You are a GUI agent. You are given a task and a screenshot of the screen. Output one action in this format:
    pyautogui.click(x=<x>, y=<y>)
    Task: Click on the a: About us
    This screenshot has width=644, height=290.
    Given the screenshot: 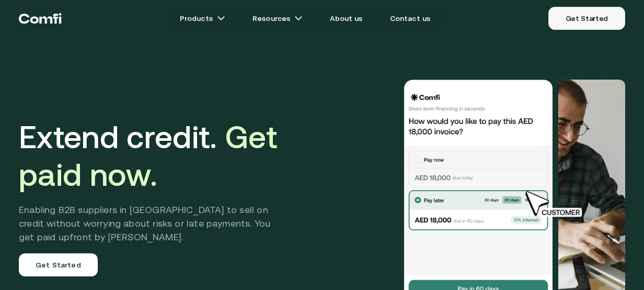 What is the action you would take?
    pyautogui.click(x=346, y=18)
    